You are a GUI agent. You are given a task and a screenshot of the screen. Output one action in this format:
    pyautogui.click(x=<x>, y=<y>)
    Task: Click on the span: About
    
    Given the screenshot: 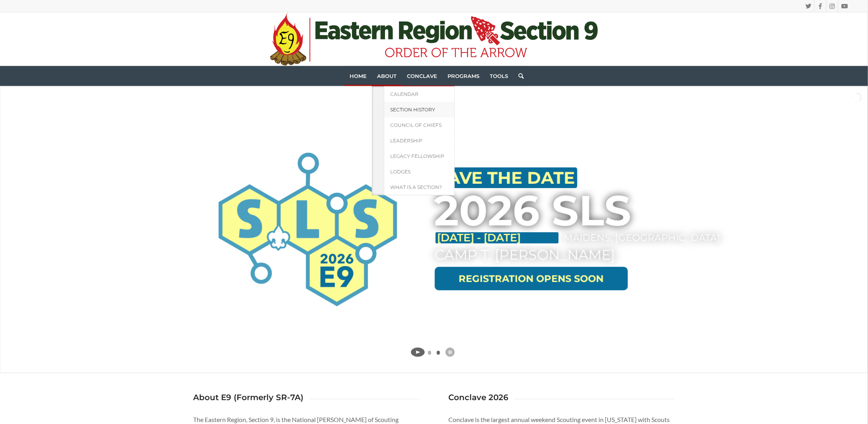 What is the action you would take?
    pyautogui.click(x=386, y=76)
    